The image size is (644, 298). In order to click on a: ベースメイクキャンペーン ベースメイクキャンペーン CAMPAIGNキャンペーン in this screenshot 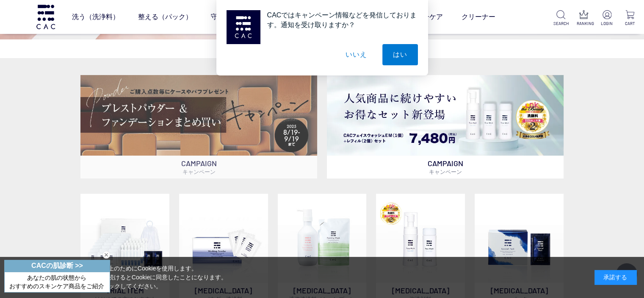, I will do `click(198, 127)`.